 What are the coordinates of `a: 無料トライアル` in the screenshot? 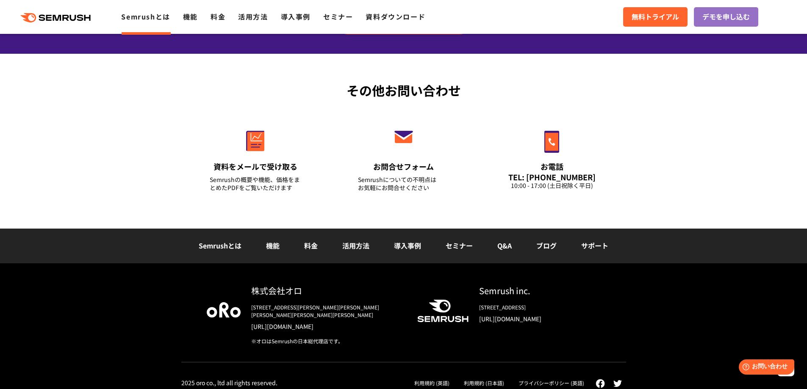 It's located at (656, 17).